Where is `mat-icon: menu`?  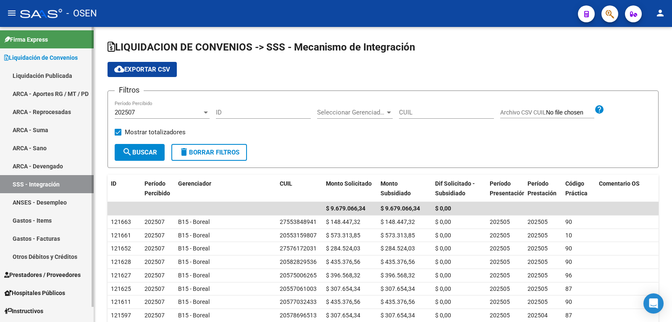
mat-icon: menu is located at coordinates (12, 13).